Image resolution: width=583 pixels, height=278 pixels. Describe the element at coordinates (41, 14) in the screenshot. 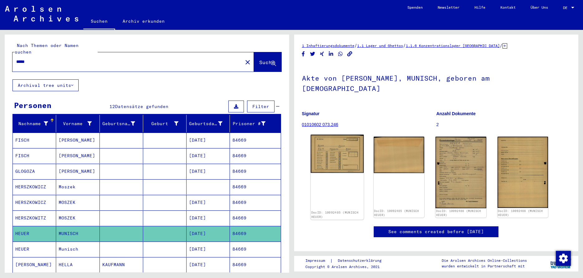

I see `img: Arolsen_neg.svg` at that location.